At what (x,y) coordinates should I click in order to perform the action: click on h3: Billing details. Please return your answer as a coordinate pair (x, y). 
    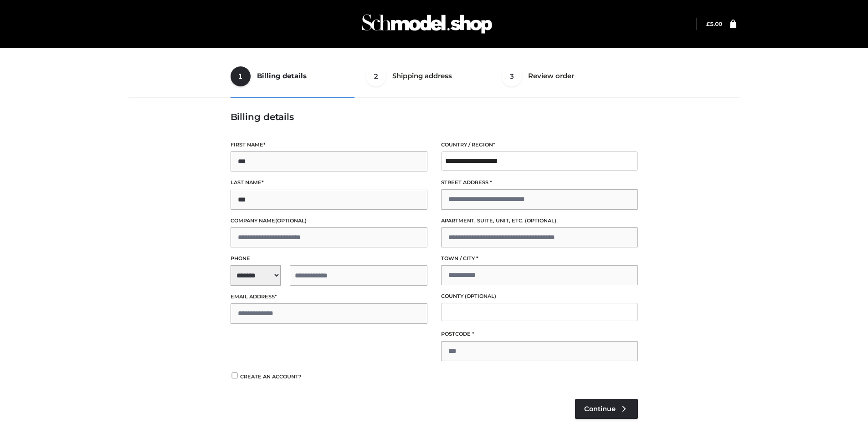
    Looking at the image, I should click on (434, 117).